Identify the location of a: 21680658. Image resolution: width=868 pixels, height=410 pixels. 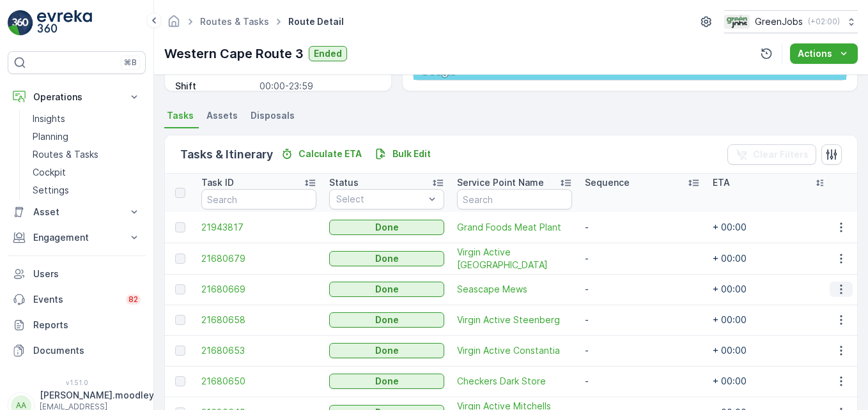
(259, 320).